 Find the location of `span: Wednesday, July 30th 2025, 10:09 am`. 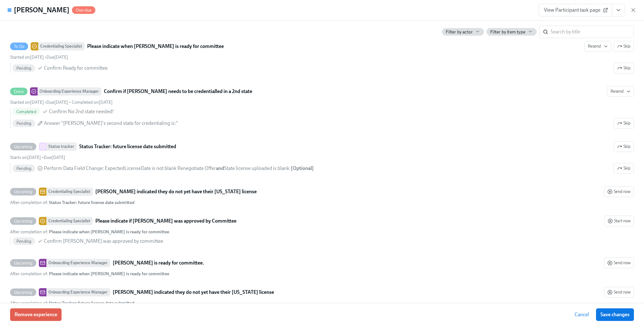

span: Wednesday, July 30th 2025, 10:09 am is located at coordinates (92, 102).